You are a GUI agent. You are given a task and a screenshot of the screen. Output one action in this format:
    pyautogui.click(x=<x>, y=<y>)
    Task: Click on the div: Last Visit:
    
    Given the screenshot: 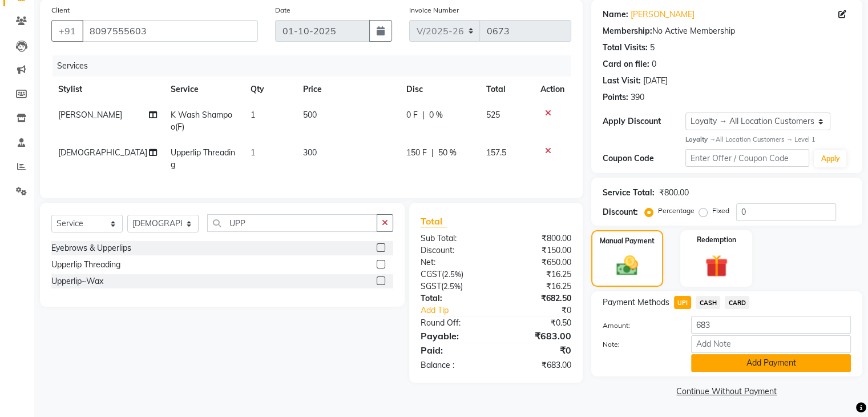 What is the action you would take?
    pyautogui.click(x=621, y=80)
    